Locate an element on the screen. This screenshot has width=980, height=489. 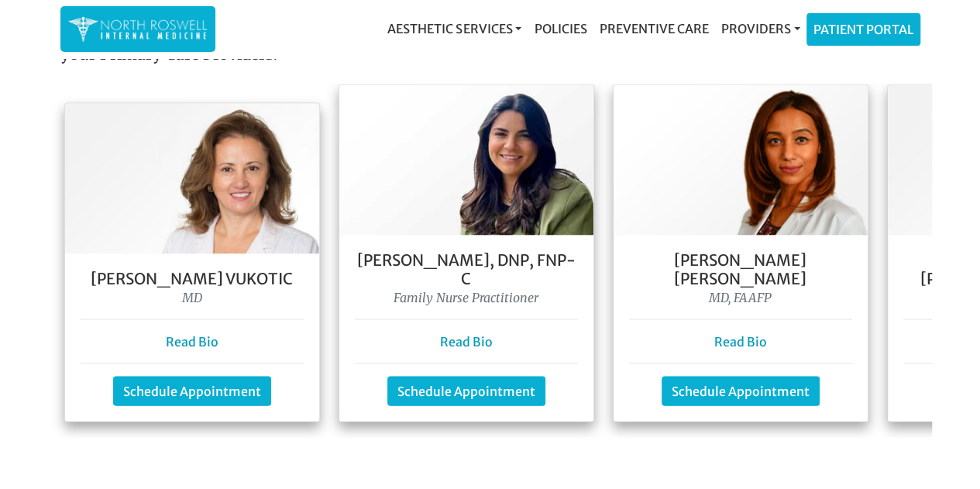
a: Providers is located at coordinates (760, 29).